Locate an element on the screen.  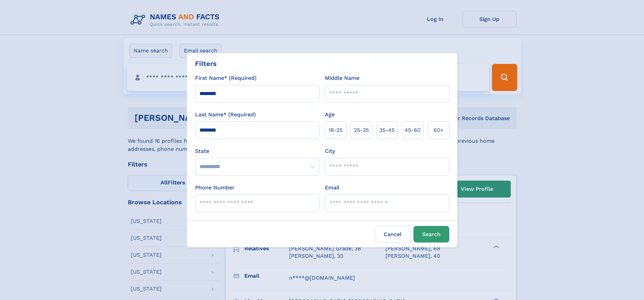
label: Email is located at coordinates (332, 188).